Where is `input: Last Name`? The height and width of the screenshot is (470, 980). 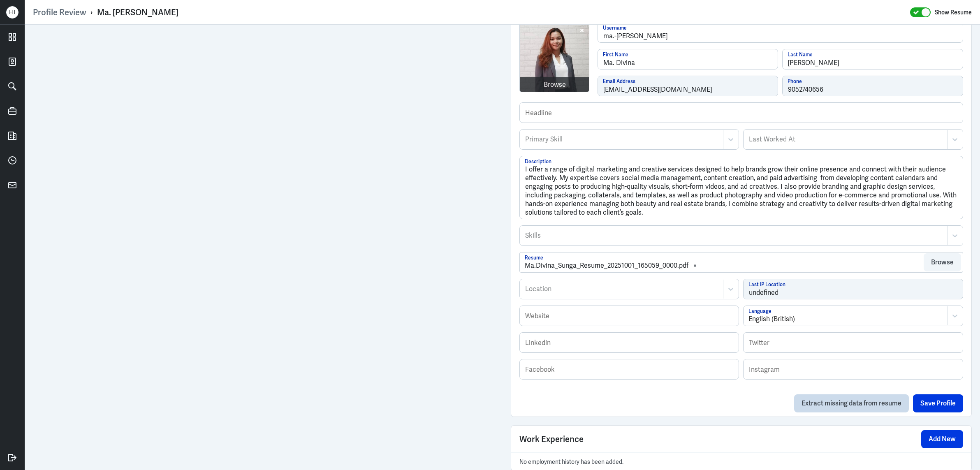
input: Last Name is located at coordinates (873, 59).